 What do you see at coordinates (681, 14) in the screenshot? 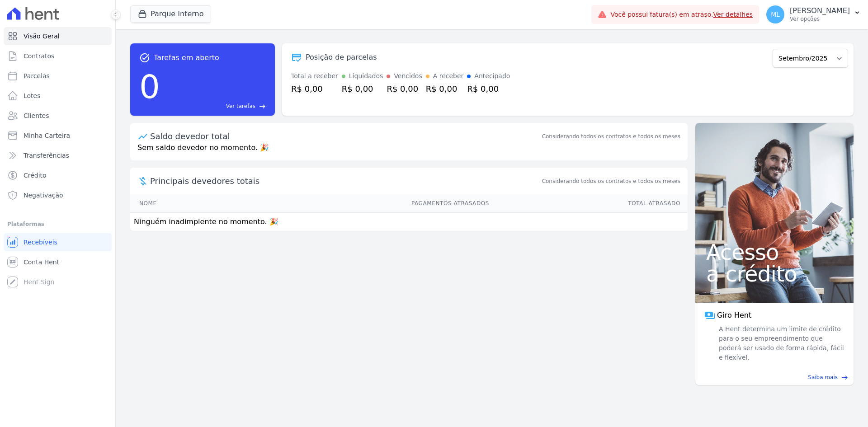
I see `span: Você possui fatura(s) em atraso.` at bounding box center [681, 14].